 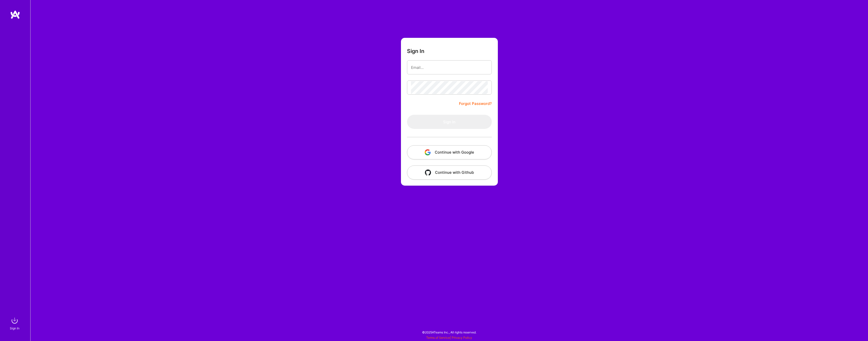 What do you see at coordinates (449, 152) in the screenshot?
I see `button: Continue with Google` at bounding box center [449, 152].